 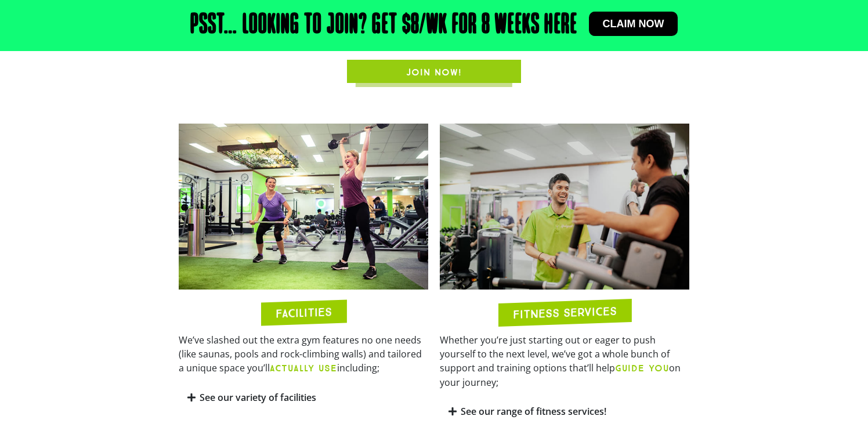 What do you see at coordinates (533, 411) in the screenshot?
I see `a: See our range of fitness services!` at bounding box center [533, 411].